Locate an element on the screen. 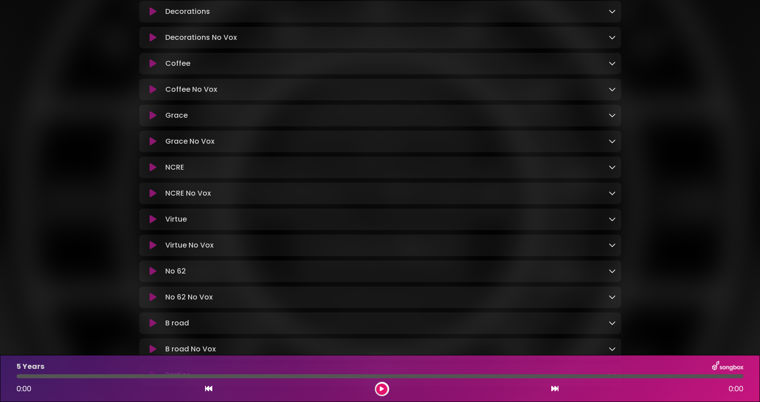 Image resolution: width=760 pixels, height=402 pixels. p: Coffee is located at coordinates (178, 64).